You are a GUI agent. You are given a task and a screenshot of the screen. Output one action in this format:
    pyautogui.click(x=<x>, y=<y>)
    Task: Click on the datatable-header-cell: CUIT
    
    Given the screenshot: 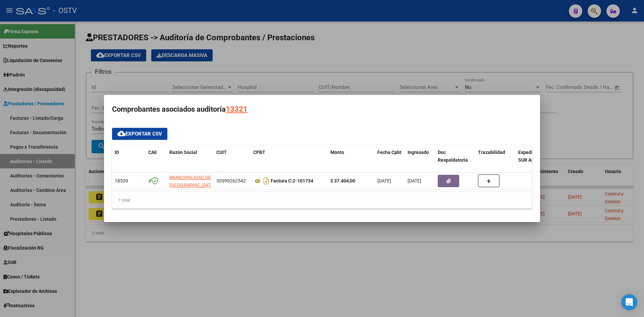 What is the action you would take?
    pyautogui.click(x=232, y=160)
    